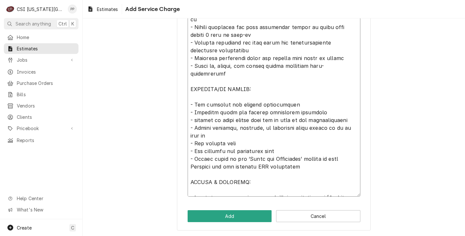 Image resolution: width=465 pixels, height=236 pixels. I want to click on a: Go to Pricebook, so click(41, 128).